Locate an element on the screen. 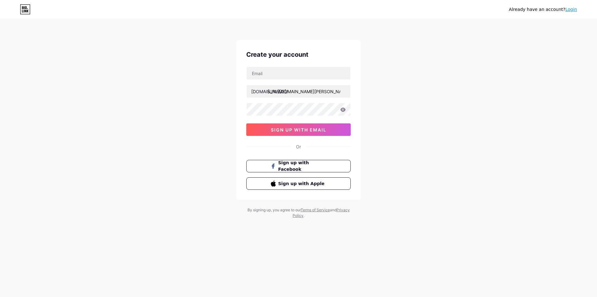  a: Sign up with Facebook is located at coordinates (299, 166).